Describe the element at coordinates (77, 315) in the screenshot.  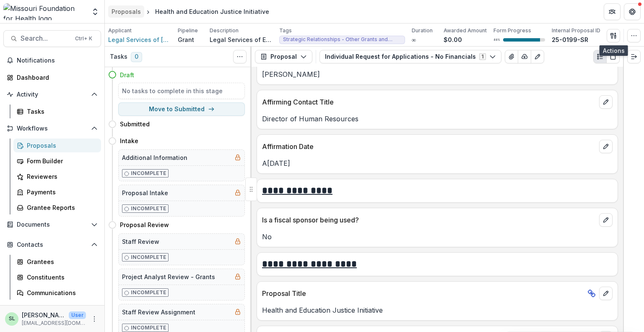
I see `p: User` at that location.